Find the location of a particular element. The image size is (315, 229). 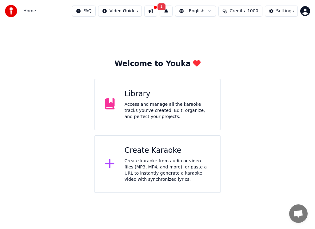

a: Open chat is located at coordinates (298, 214).